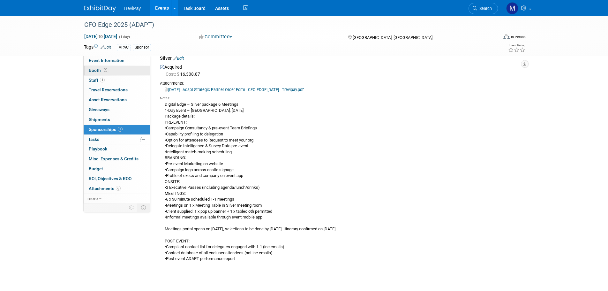  Describe the element at coordinates (97, 47) in the screenshot. I see `td: Tags` at that location.